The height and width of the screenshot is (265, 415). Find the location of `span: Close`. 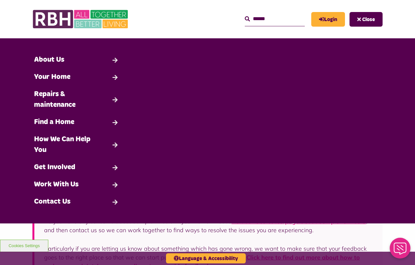

span: Close is located at coordinates (369, 19).